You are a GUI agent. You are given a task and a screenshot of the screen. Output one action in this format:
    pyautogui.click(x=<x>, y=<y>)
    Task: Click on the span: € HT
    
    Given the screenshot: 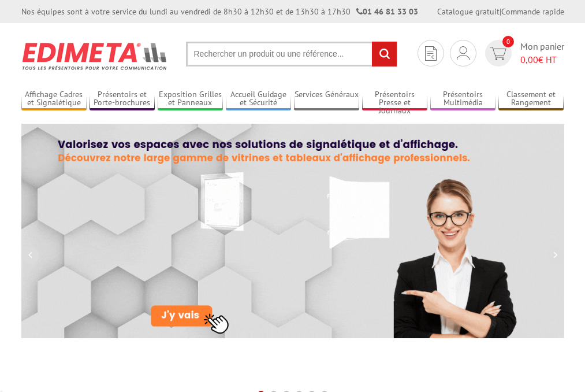 What is the action you would take?
    pyautogui.click(x=542, y=60)
    